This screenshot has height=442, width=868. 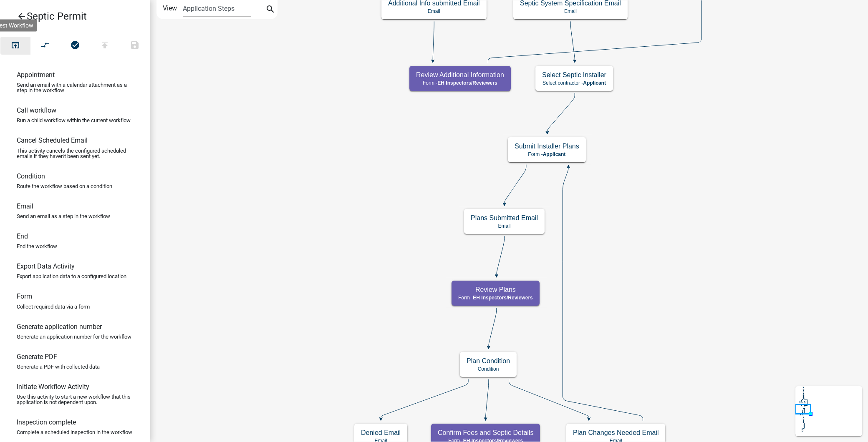 I want to click on i: publish, so click(x=105, y=46).